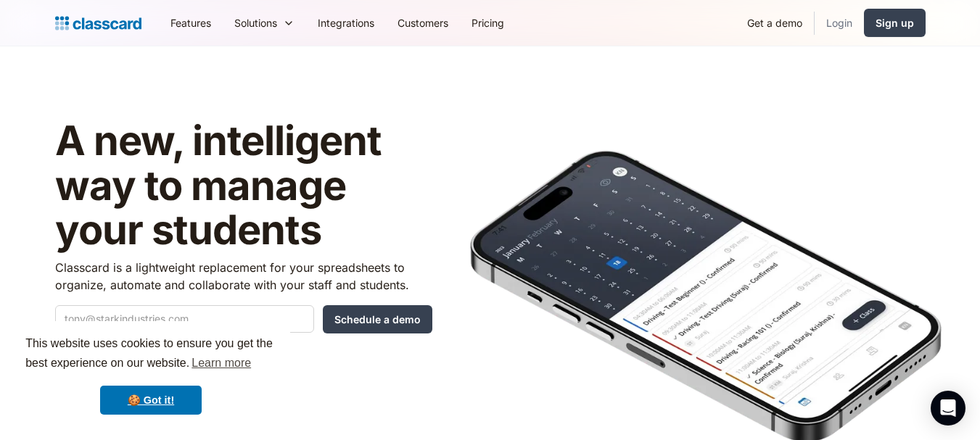 The height and width of the screenshot is (440, 980). What do you see at coordinates (894, 23) in the screenshot?
I see `a: Sign up` at bounding box center [894, 23].